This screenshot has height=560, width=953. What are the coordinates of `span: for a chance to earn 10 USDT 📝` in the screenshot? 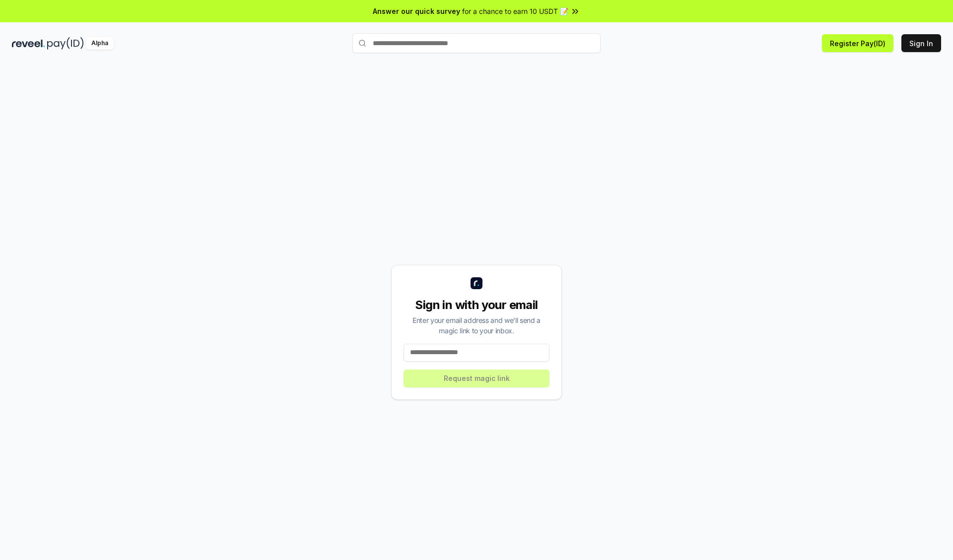 It's located at (515, 11).